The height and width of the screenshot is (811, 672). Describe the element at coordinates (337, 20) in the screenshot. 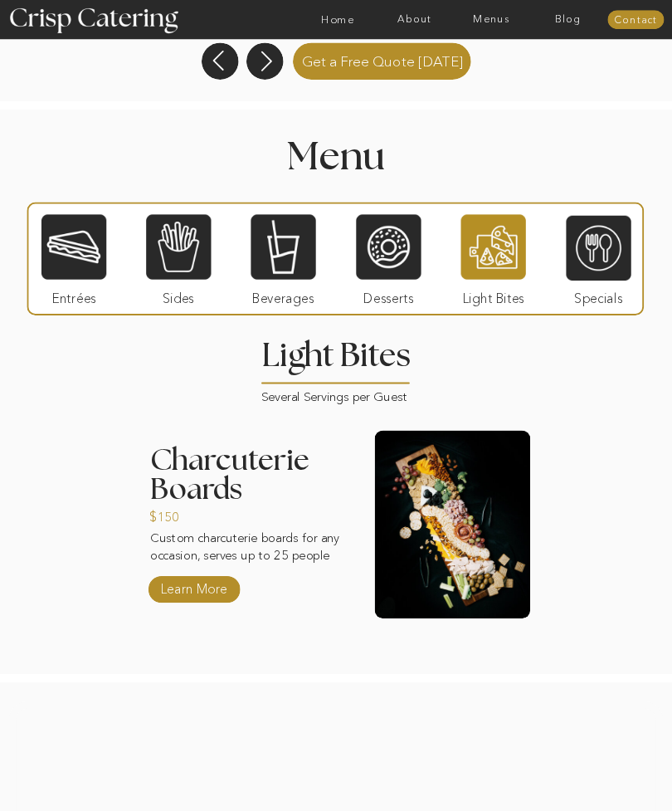

I see `a: Home` at that location.